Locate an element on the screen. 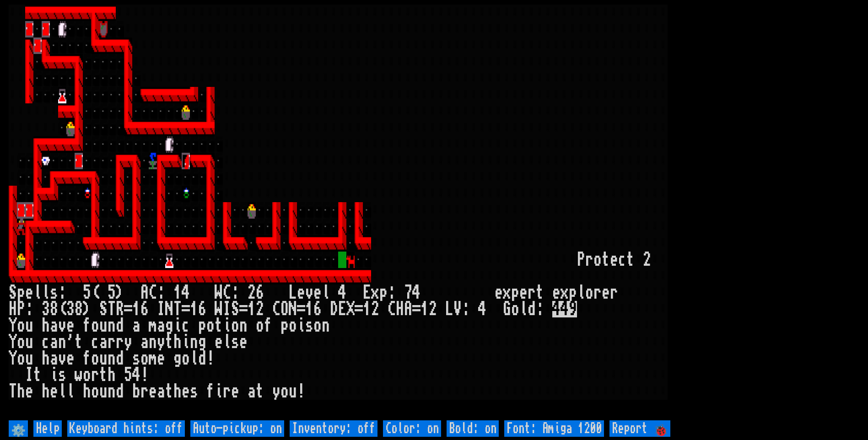 The height and width of the screenshot is (440, 868). input: Inventory: off is located at coordinates (333, 428).